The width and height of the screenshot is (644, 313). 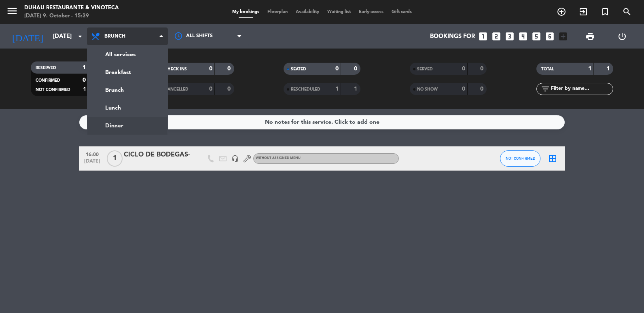 What do you see at coordinates (510, 37) in the screenshot?
I see `i: looks_3` at bounding box center [510, 37].